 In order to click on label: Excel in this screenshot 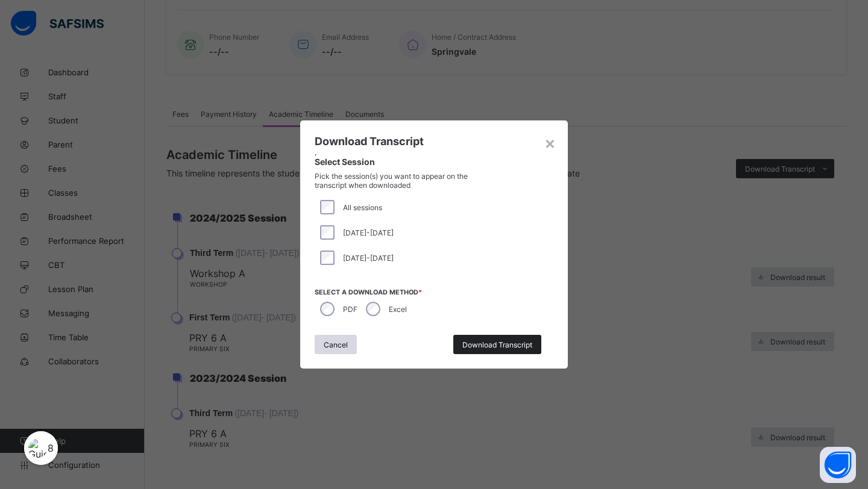, I will do `click(398, 309)`.